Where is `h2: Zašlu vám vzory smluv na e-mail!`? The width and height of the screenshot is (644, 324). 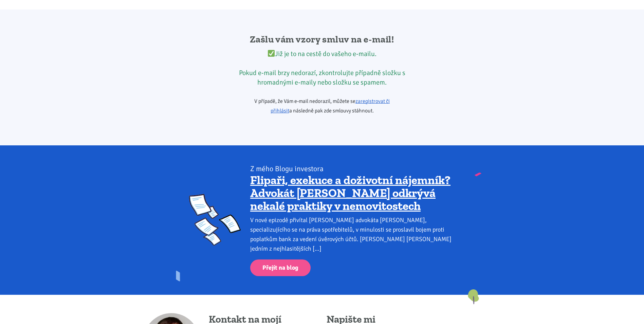
h2: Zašlu vám vzory smluv na e-mail! is located at coordinates (322, 40).